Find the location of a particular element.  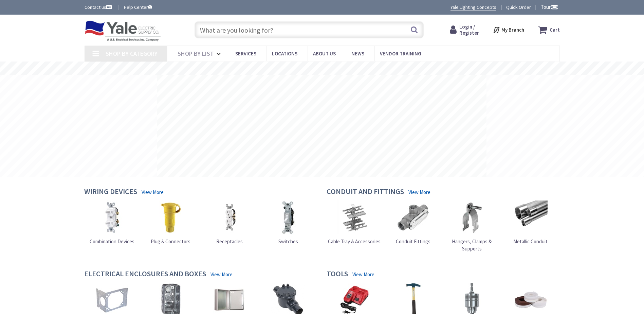

a: Contact us is located at coordinates (99, 7).